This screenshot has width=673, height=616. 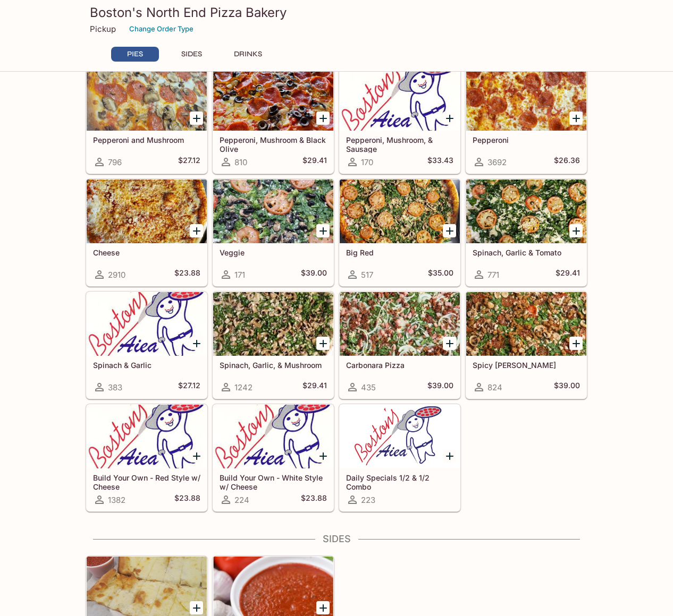 I want to click on h5: Build Your Own - White Style w/ Cheese, so click(x=273, y=482).